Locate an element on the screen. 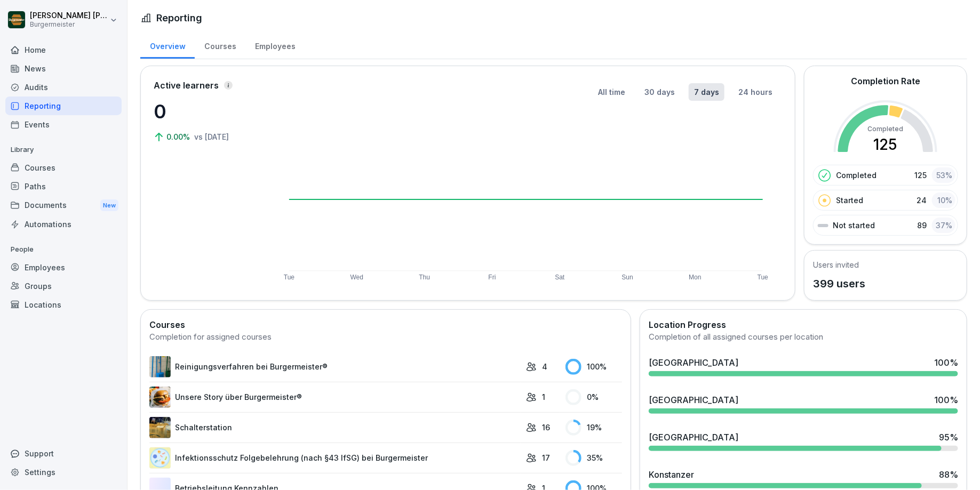 The height and width of the screenshot is (490, 980). p: 1 is located at coordinates (543, 397).